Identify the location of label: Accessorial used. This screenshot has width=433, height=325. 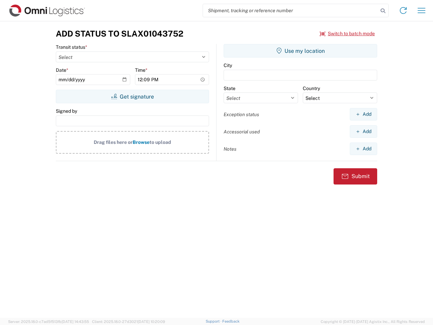
(241, 132).